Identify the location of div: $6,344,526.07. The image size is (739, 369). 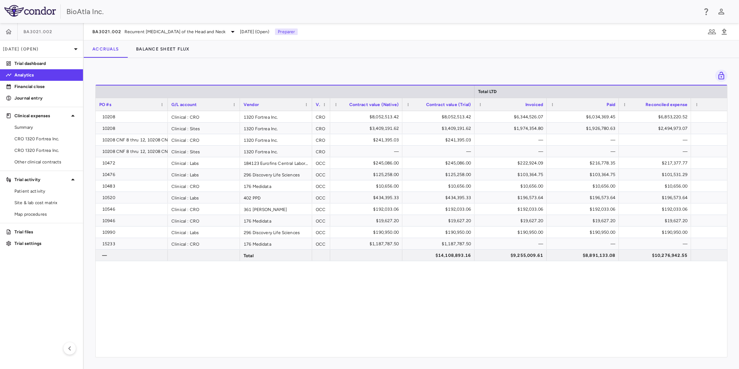
(512, 117).